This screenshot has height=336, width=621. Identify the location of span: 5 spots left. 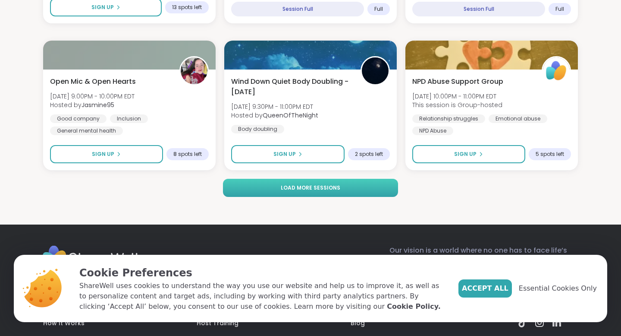
(550, 154).